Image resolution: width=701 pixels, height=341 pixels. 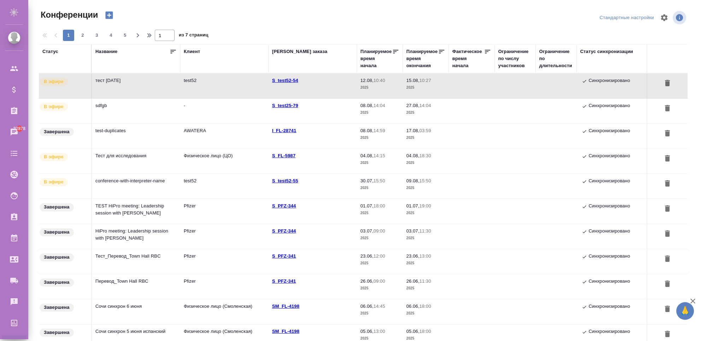 I want to click on p: 18:30, so click(x=425, y=155).